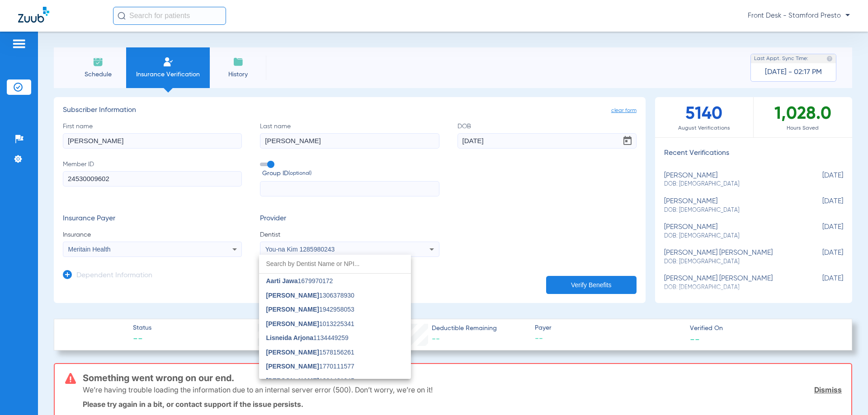 This screenshot has width=868, height=415. Describe the element at coordinates (307, 338) in the screenshot. I see `span: 1134449259` at that location.